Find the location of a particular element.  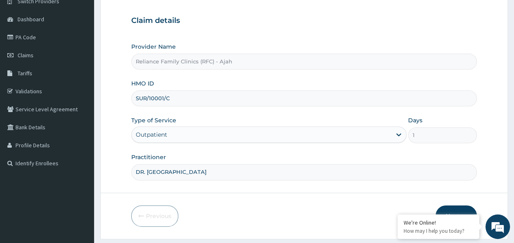

label: Provider Name is located at coordinates (153, 47).